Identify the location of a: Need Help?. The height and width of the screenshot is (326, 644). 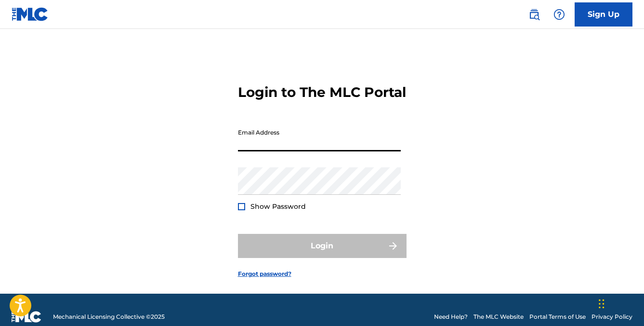
(451, 317).